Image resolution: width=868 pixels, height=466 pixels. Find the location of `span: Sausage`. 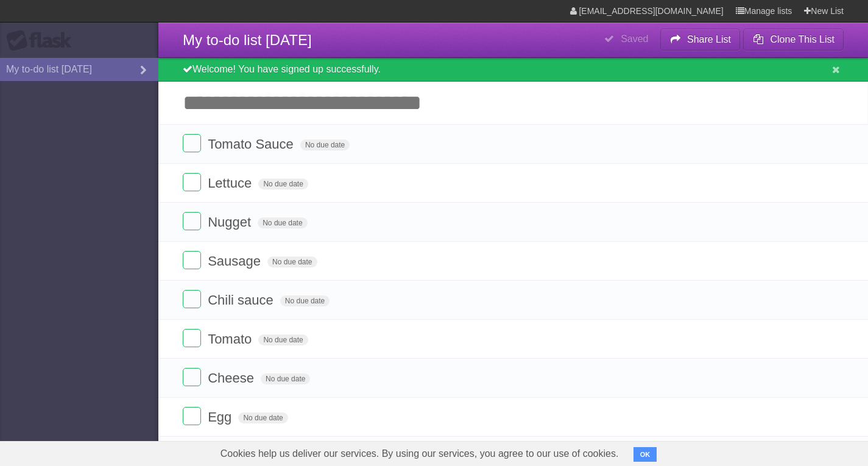

span: Sausage is located at coordinates (236, 260).